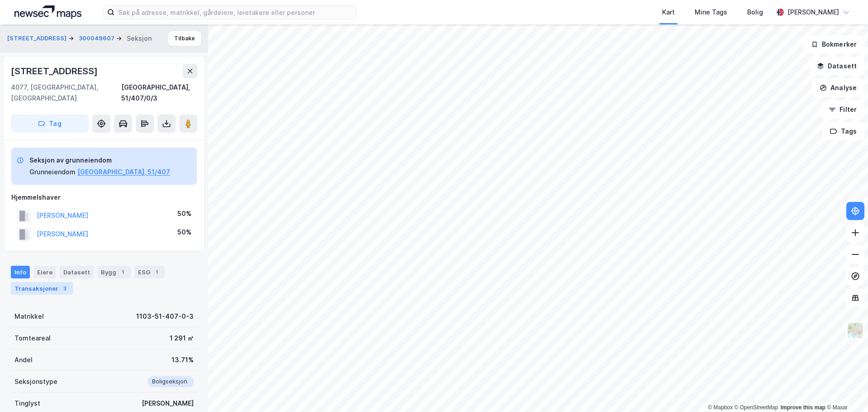 The height and width of the screenshot is (412, 868). Describe the element at coordinates (35, 382) in the screenshot. I see `div: Seksjonstype` at that location.